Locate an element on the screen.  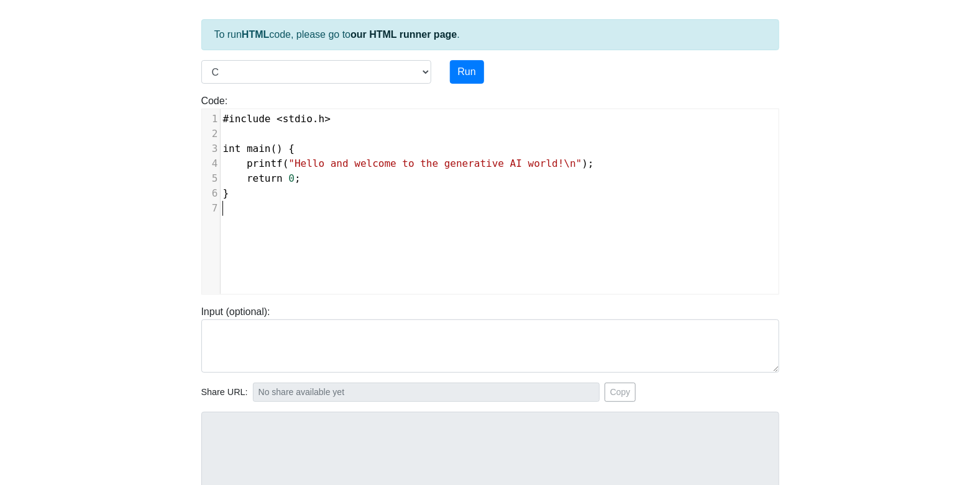
div: 2 is located at coordinates (211, 134).